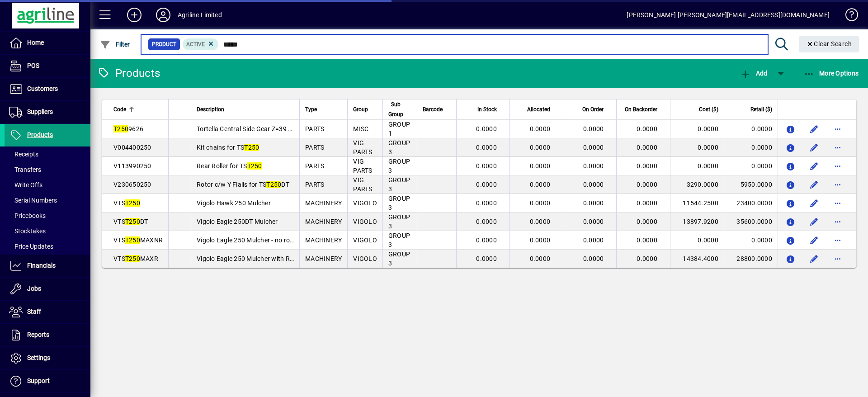 Image resolution: width=868 pixels, height=397 pixels. I want to click on mat-chip: Activation Status: Active, so click(200, 44).